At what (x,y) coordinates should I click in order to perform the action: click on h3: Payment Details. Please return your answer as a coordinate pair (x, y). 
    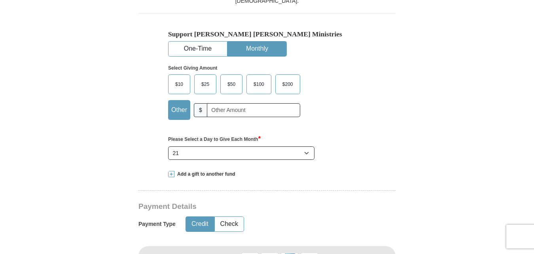
    Looking at the image, I should click on (239, 206).